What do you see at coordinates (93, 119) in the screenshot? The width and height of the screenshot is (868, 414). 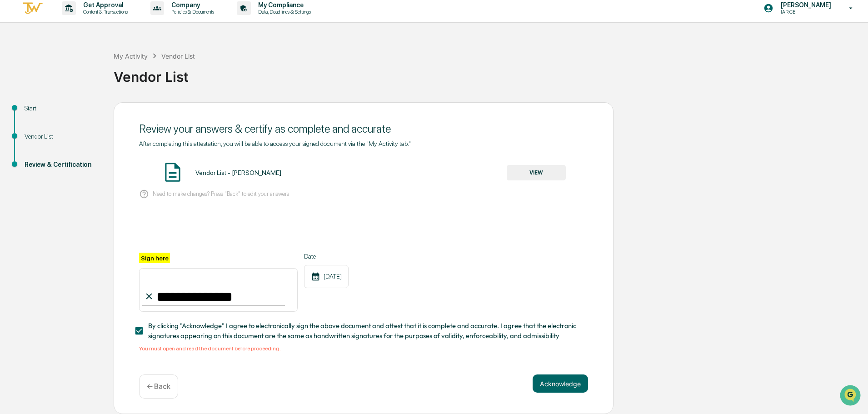 I see `span: Attestations` at bounding box center [93, 119].